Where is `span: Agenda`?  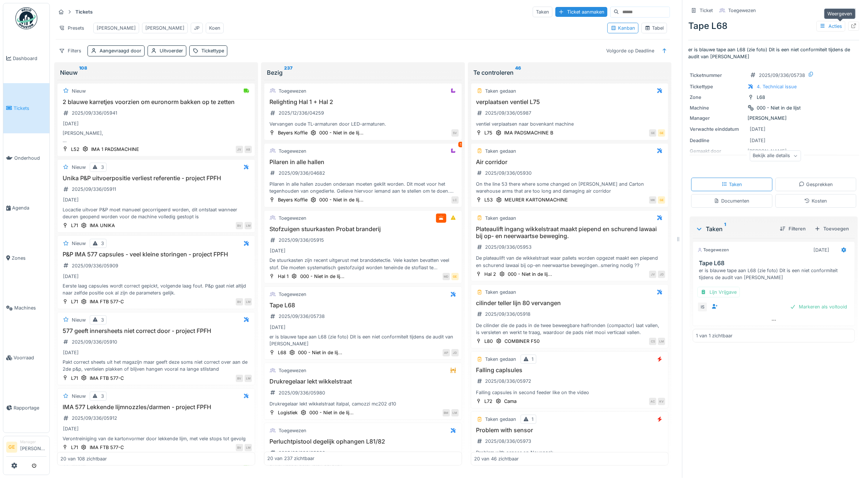
span: Agenda is located at coordinates (30, 208).